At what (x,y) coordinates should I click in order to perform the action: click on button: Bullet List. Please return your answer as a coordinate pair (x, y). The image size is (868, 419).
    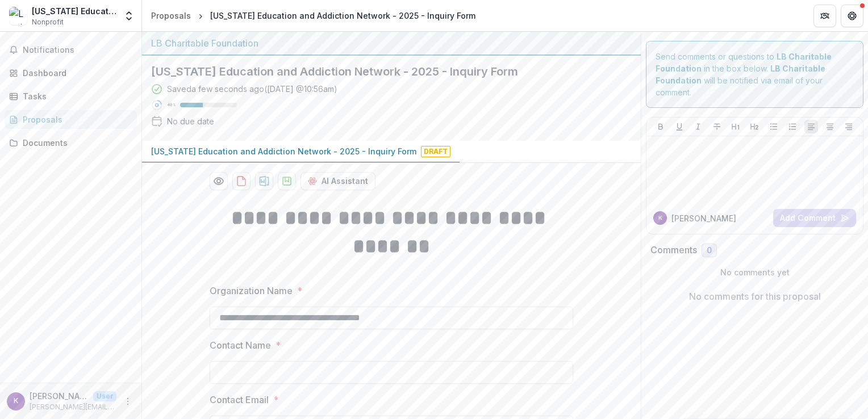
    Looking at the image, I should click on (773, 126).